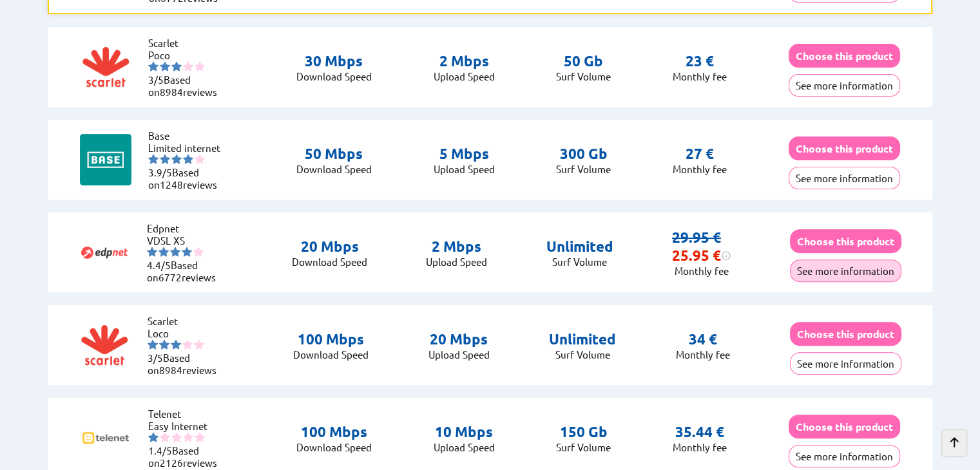 This screenshot has width=980, height=470. Describe the element at coordinates (170, 370) in the screenshot. I see `span: 8984` at that location.